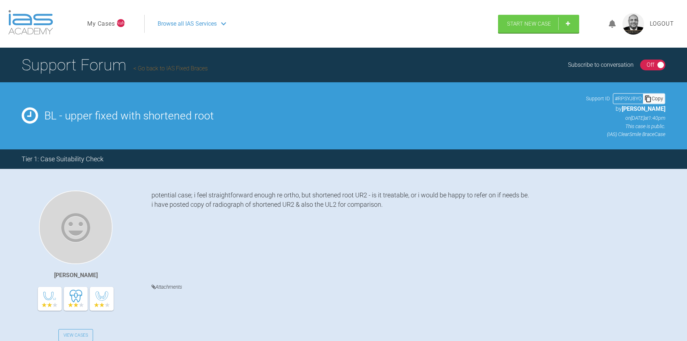 The width and height of the screenshot is (687, 341). What do you see at coordinates (187, 24) in the screenshot?
I see `span: Browse all IAS Services` at bounding box center [187, 24].